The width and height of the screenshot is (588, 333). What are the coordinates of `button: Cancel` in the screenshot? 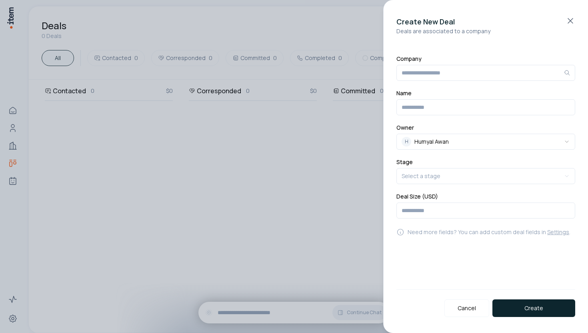 It's located at (466, 308).